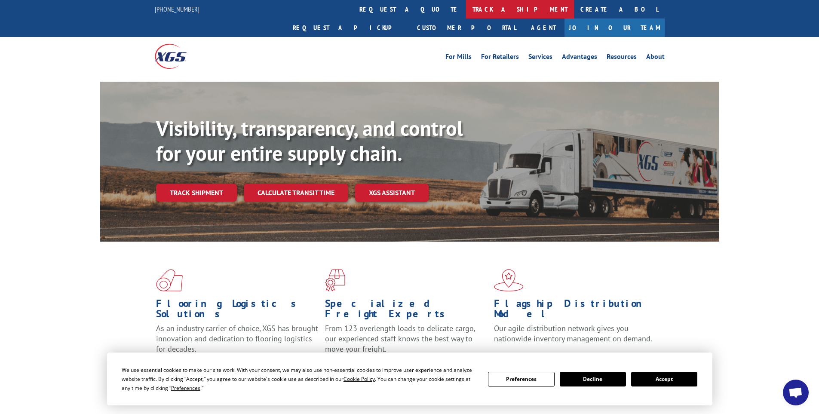 The height and width of the screenshot is (414, 819). What do you see at coordinates (540, 58) in the screenshot?
I see `a: Services` at bounding box center [540, 58].